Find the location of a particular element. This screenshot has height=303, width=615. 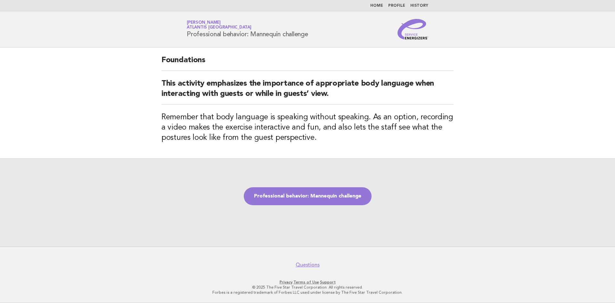

h3: Remember that body language is speaking without speaking. As an option, recording a video makes t... is located at coordinates (308, 127).